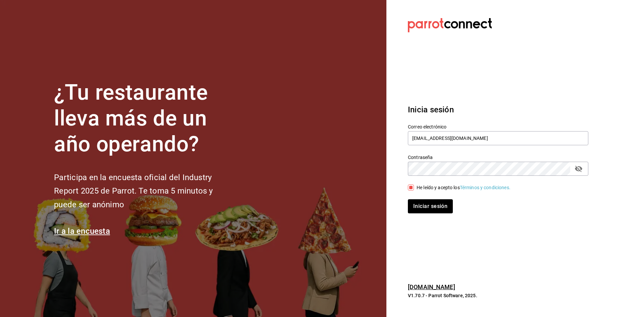 This screenshot has height=317, width=644. Describe the element at coordinates (498, 110) in the screenshot. I see `h3: Inicia sesión` at that location.